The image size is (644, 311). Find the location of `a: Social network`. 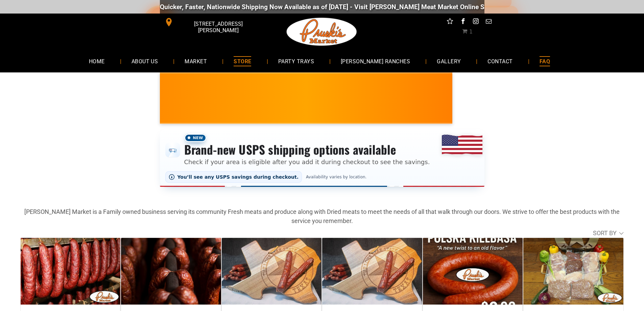

a: Social network is located at coordinates (450, 22).